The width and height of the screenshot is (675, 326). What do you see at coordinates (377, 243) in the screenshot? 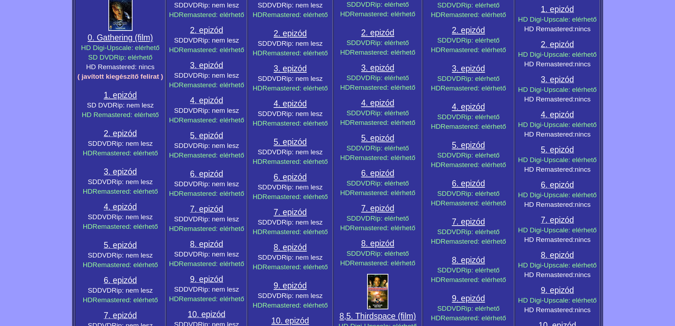
I see `a: 8. epizód` at bounding box center [377, 243].